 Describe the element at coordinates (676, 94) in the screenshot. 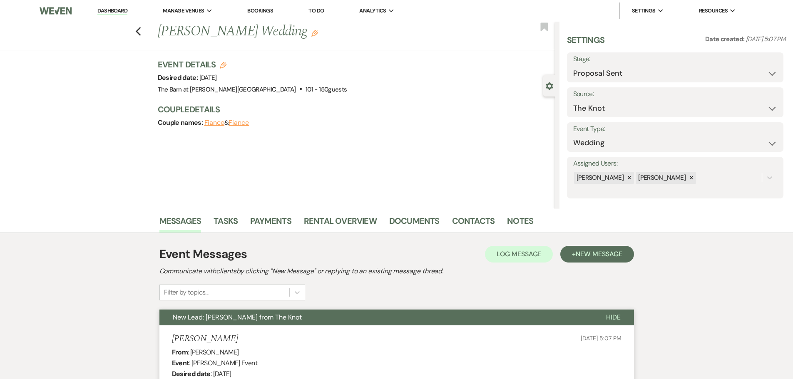

I see `label: Source:` at that location.